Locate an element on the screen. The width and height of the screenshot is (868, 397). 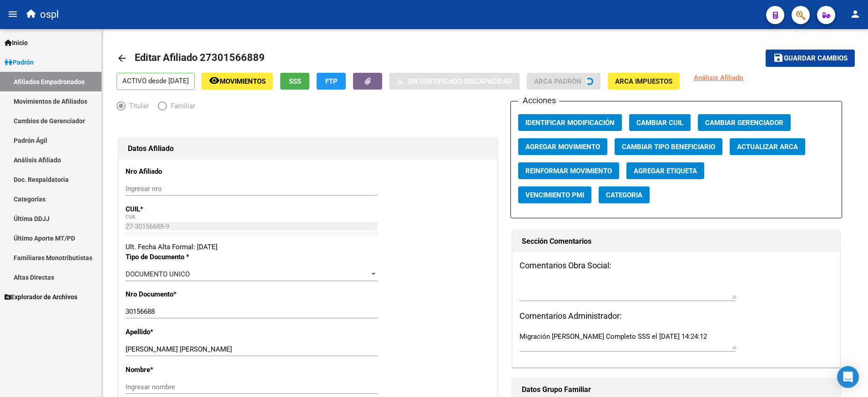
h1: Datos Afiliado is located at coordinates (308, 149).